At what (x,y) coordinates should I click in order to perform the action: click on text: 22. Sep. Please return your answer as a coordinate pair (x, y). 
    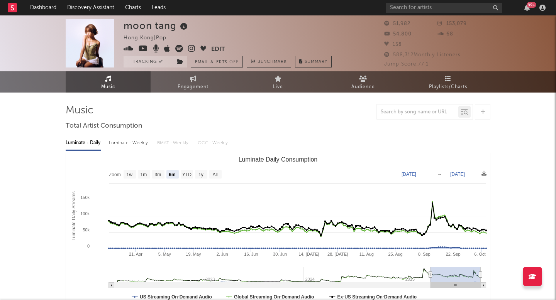
    Looking at the image, I should click on (453, 254).